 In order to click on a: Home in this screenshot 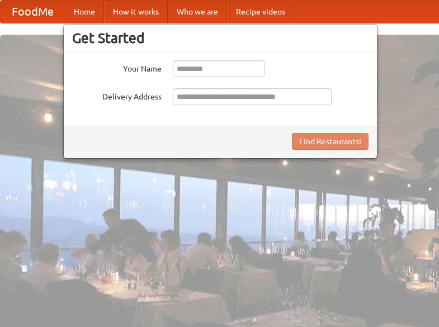, I will do `click(85, 12)`.